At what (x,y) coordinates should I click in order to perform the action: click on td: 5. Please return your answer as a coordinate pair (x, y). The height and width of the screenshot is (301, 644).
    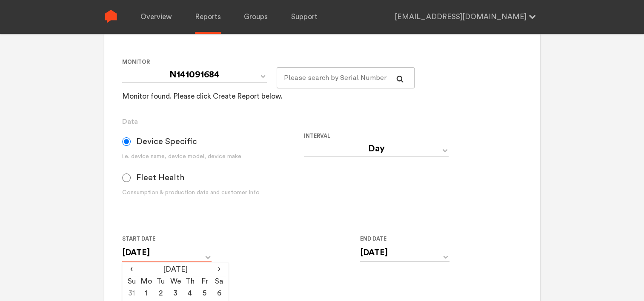
    Looking at the image, I should click on (205, 294).